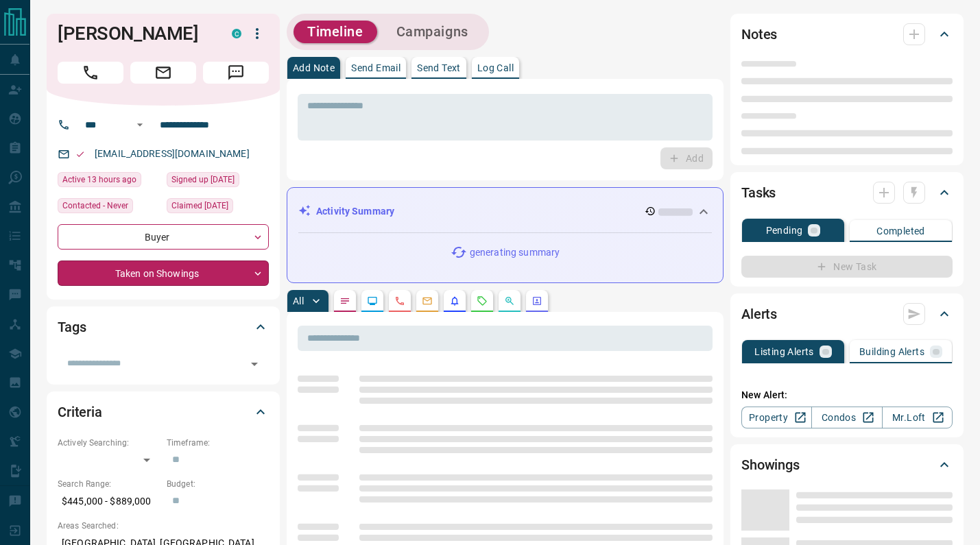 Image resolution: width=980 pixels, height=545 pixels. Describe the element at coordinates (770, 465) in the screenshot. I see `h2: Showings` at that location.